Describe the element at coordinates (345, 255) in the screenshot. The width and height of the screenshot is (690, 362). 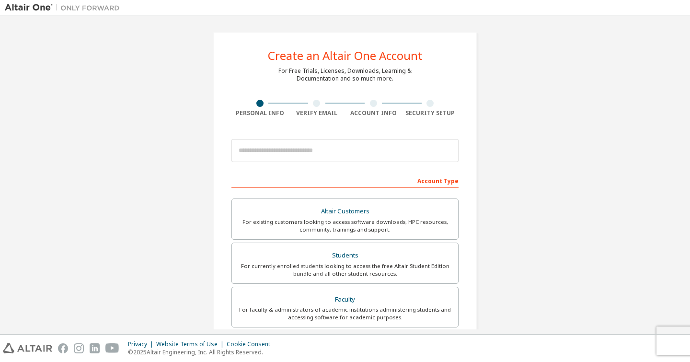
I see `div: Students` at that location.